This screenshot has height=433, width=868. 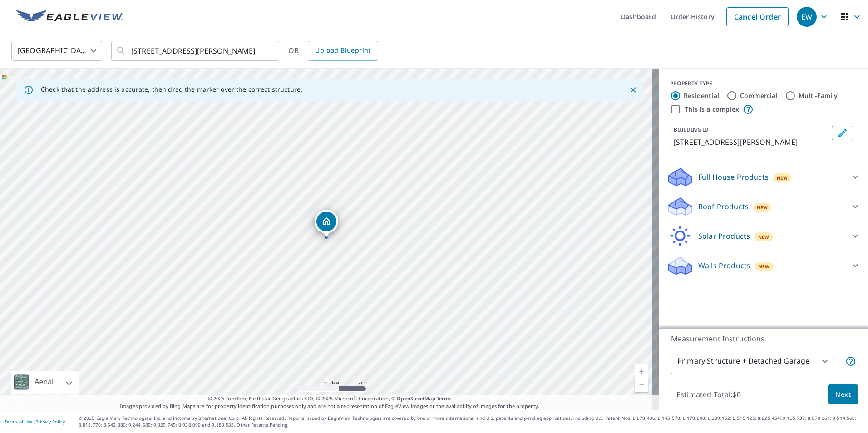 What do you see at coordinates (471, 422) in the screenshot?
I see `p: © 2025 Eagle View Technologies, Inc. and Pictometry International Corp. All Rights Reserved. Repo...` at bounding box center [471, 422].